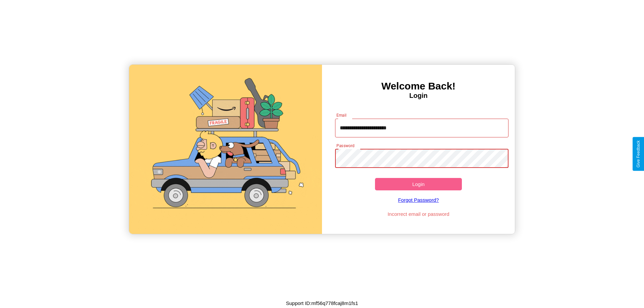  Describe the element at coordinates (418, 86) in the screenshot. I see `h3: Welcome Back!` at that location.